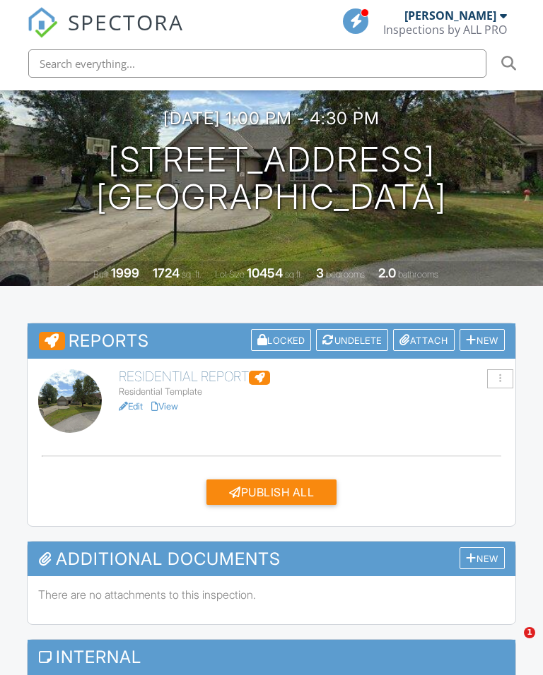  Describe the element at coordinates (126, 22) in the screenshot. I see `span: SPECTORA` at that location.